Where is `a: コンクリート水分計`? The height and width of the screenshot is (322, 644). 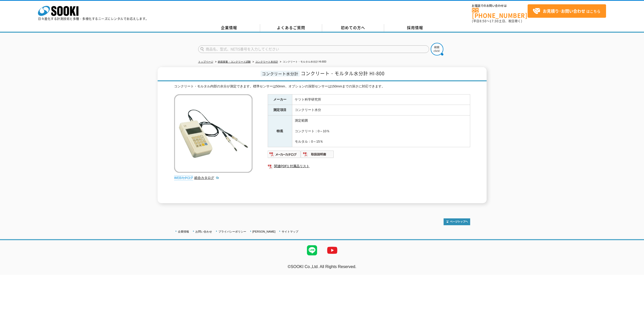
a: コンクリート水分計 is located at coordinates (267, 61).